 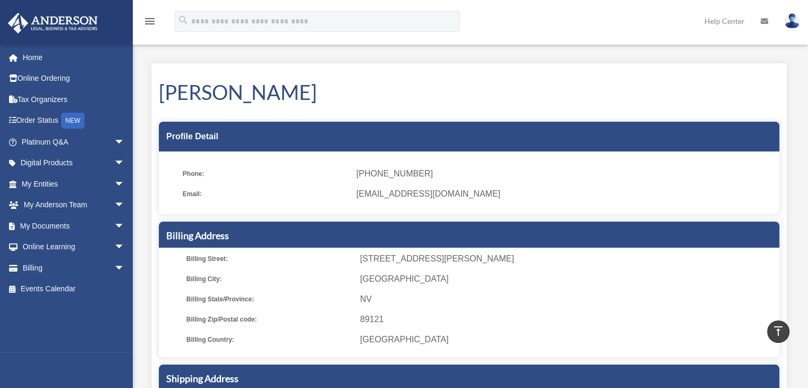 What do you see at coordinates (266, 194) in the screenshot?
I see `span: Email:` at bounding box center [266, 194].